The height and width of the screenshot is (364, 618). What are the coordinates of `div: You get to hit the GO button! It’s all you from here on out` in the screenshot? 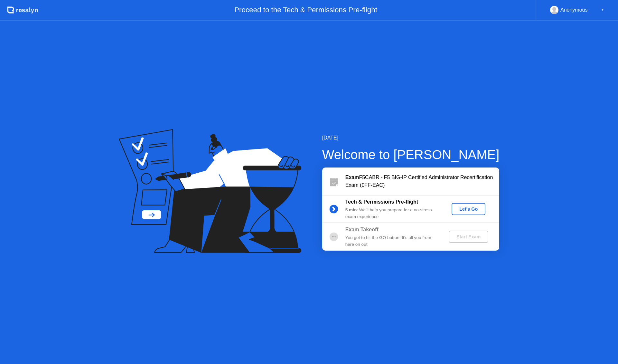 It's located at (392, 241).